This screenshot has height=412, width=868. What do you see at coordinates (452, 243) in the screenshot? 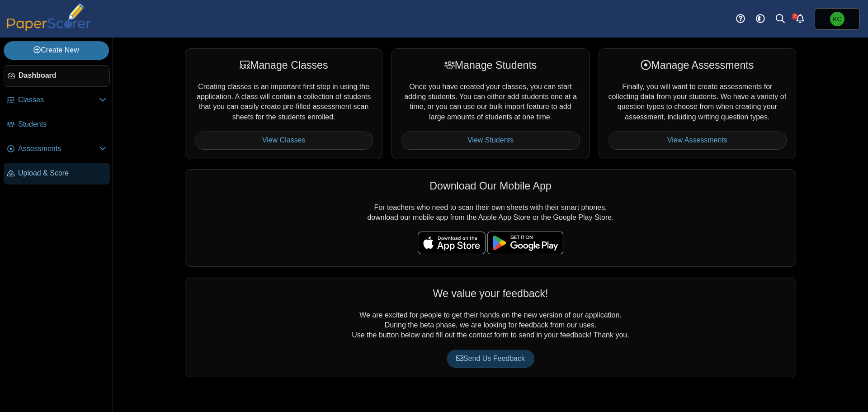
I see `img: apple-store-badge.svg` at bounding box center [452, 243].